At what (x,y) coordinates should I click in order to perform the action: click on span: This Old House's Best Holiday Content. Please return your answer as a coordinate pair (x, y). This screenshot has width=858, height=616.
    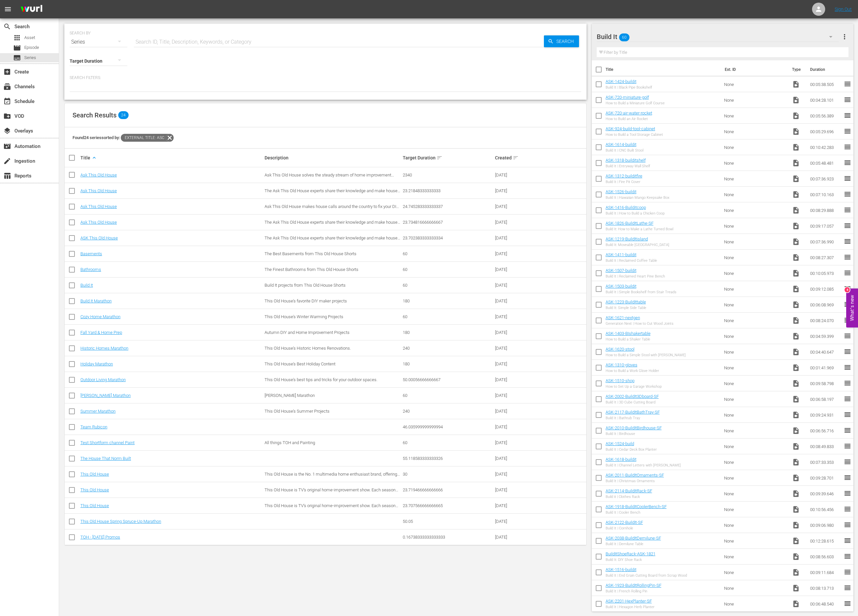
    Looking at the image, I should click on (300, 364).